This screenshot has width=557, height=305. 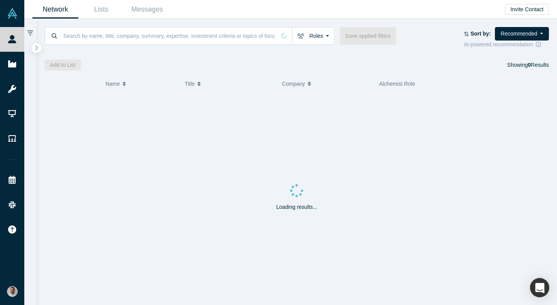 I want to click on button: Title, so click(x=229, y=84).